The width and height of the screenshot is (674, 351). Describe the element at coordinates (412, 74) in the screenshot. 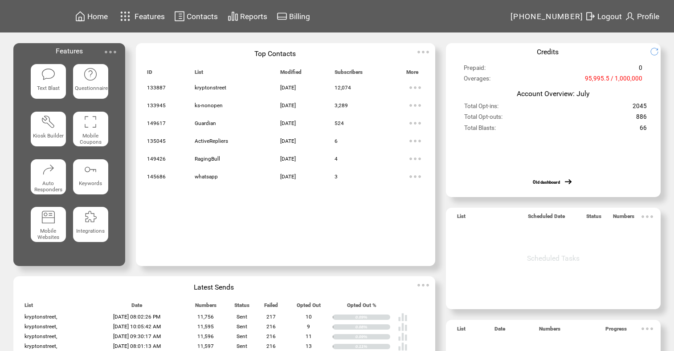

I see `span: More` at that location.